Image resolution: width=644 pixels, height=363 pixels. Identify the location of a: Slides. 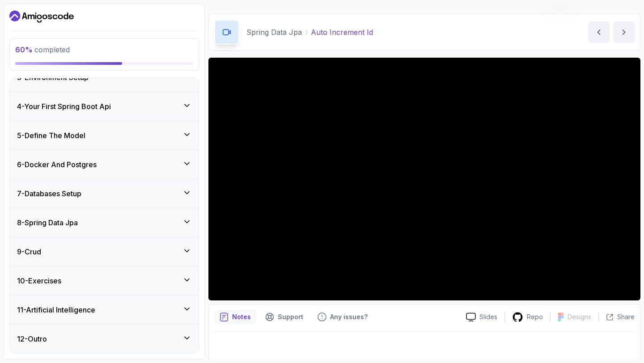
(482, 317).